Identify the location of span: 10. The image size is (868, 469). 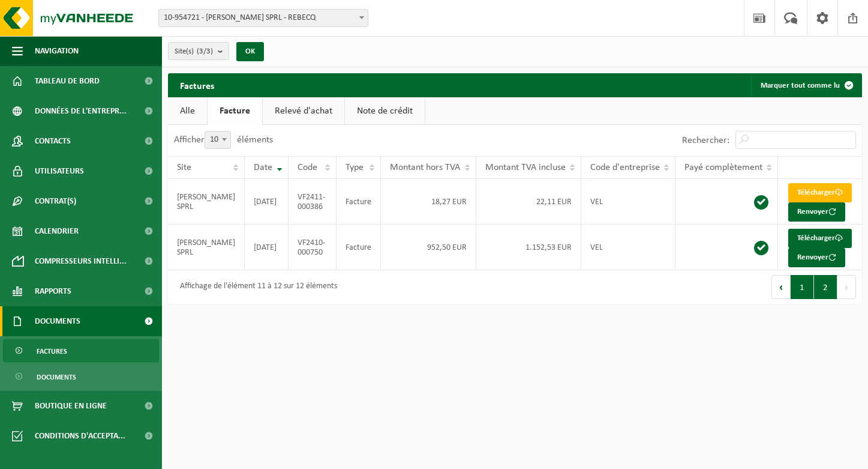
(217, 140).